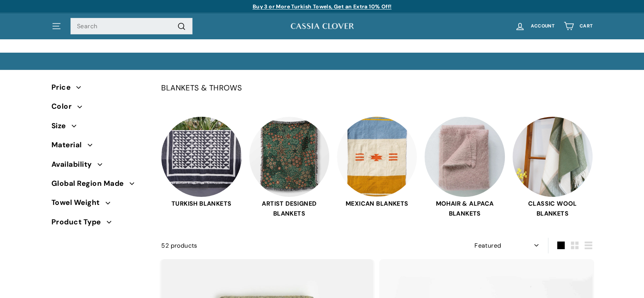 The image size is (644, 298). I want to click on span: Price, so click(64, 88).